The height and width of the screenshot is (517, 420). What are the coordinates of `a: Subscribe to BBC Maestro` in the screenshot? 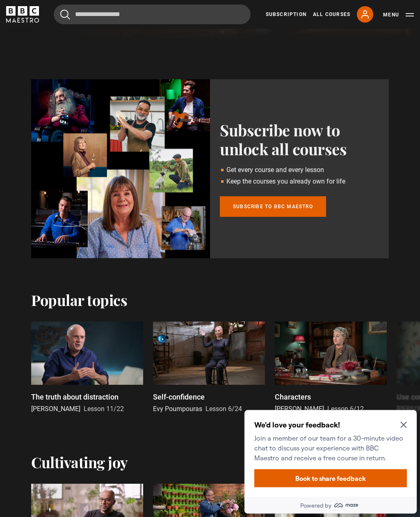 It's located at (273, 207).